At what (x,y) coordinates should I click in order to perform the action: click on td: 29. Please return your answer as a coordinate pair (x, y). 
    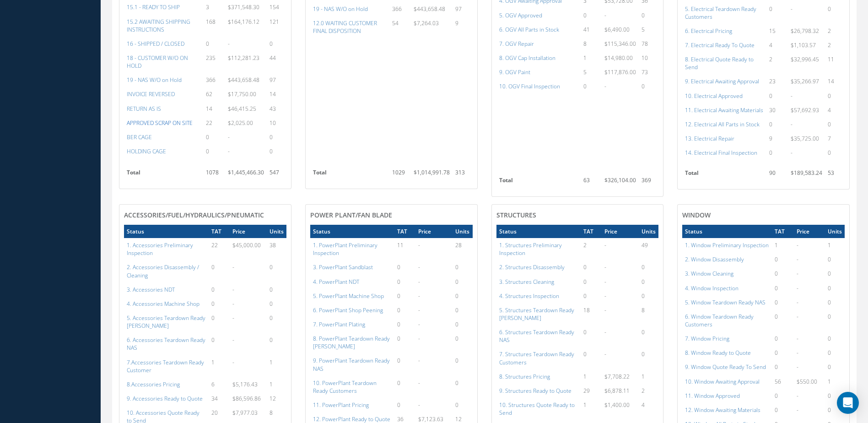
    Looking at the image, I should click on (591, 390).